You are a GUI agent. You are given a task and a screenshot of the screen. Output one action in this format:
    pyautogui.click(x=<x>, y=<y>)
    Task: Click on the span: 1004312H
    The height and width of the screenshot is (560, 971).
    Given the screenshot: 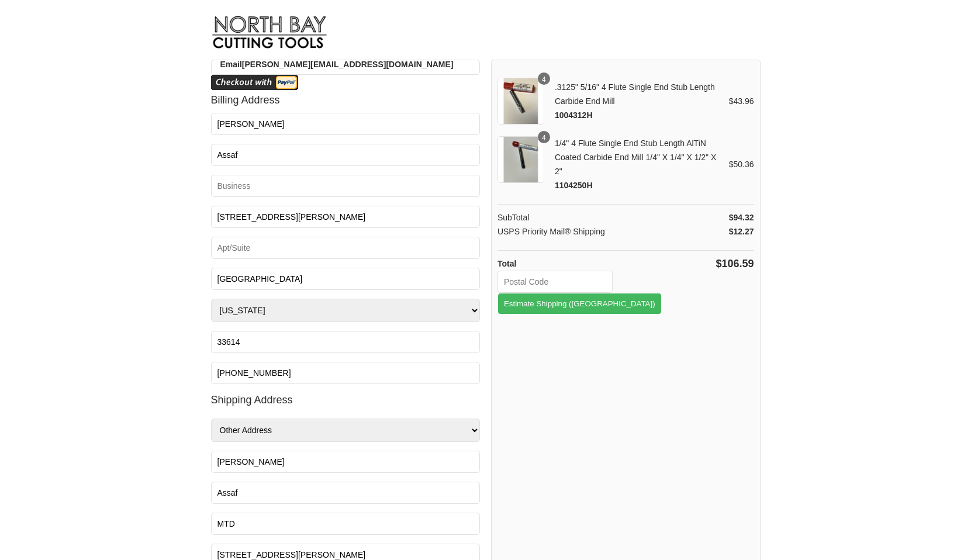 What is the action you would take?
    pyautogui.click(x=574, y=115)
    